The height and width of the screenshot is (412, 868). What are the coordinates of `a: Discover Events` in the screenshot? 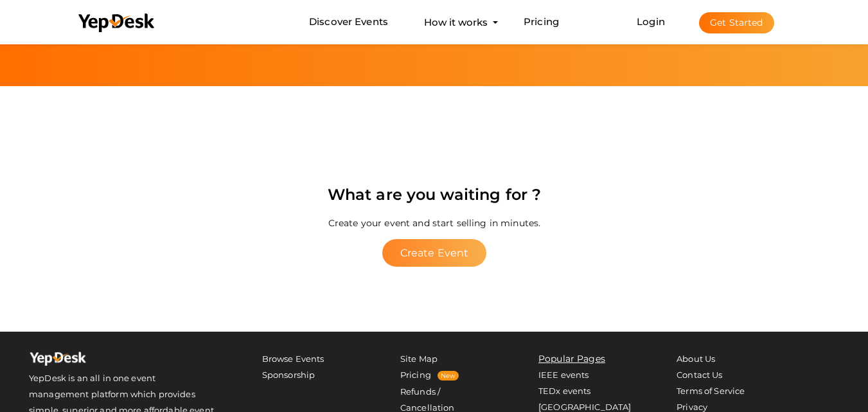 It's located at (348, 22).